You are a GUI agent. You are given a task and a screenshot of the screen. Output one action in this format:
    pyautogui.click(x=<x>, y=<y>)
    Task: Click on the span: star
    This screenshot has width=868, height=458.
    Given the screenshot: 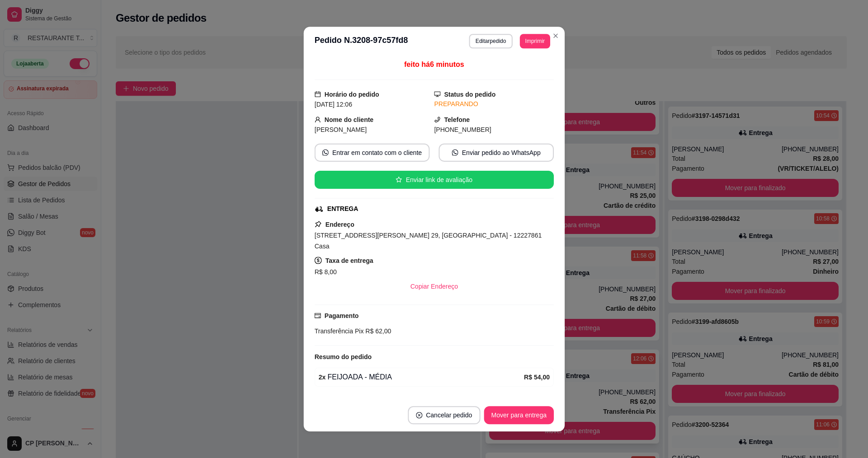 What is the action you would take?
    pyautogui.click(x=399, y=180)
    